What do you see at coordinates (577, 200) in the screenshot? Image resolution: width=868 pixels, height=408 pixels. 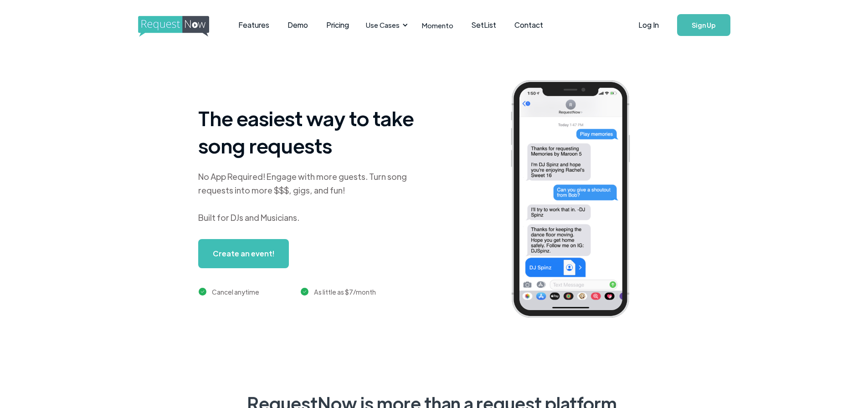 I see `img: iphone screenshot` at bounding box center [577, 200].